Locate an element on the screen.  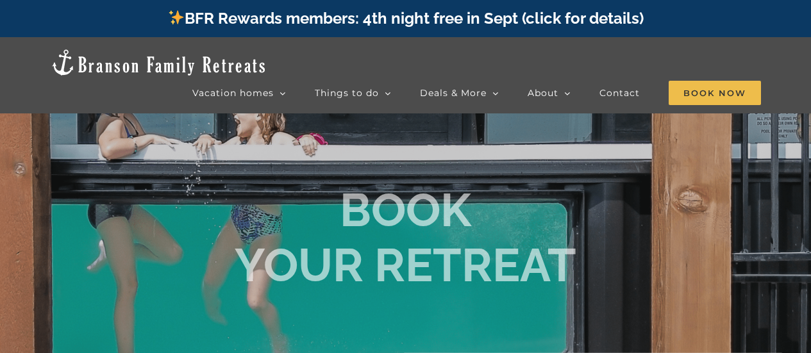
span: Book Now is located at coordinates (715, 93).